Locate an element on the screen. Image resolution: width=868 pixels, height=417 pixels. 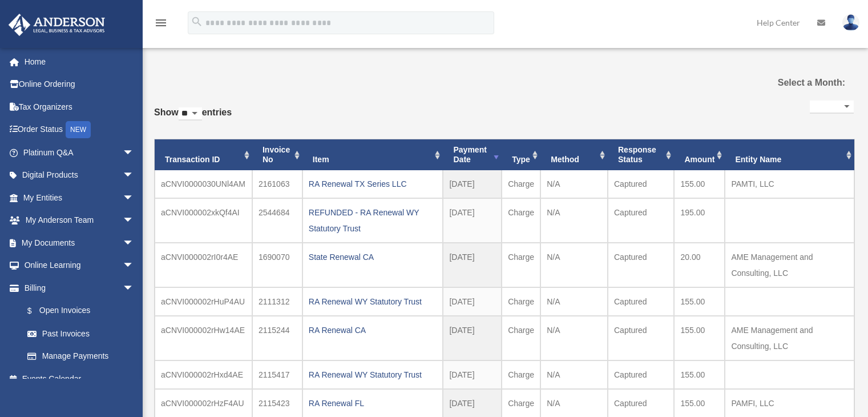
a: Manage Payments is located at coordinates (84, 356).